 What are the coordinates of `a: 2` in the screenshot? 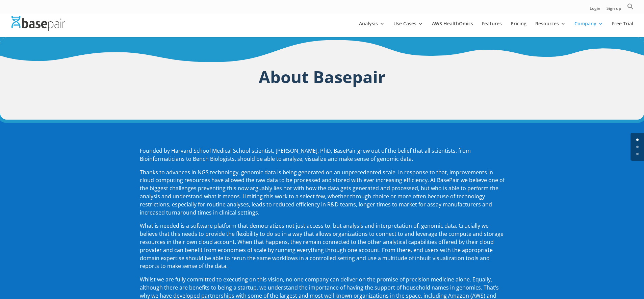 It's located at (637, 154).